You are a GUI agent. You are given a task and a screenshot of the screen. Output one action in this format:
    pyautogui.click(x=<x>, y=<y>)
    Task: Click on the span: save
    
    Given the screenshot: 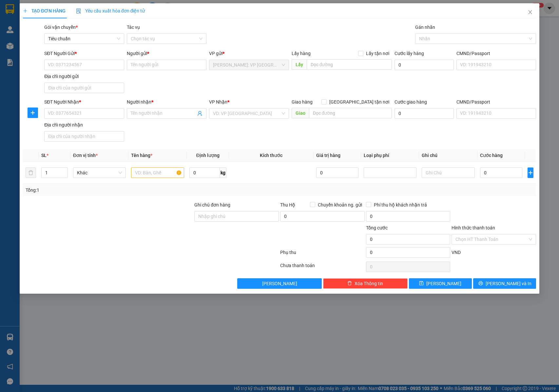 What is the action you would take?
    pyautogui.click(x=421, y=284)
    